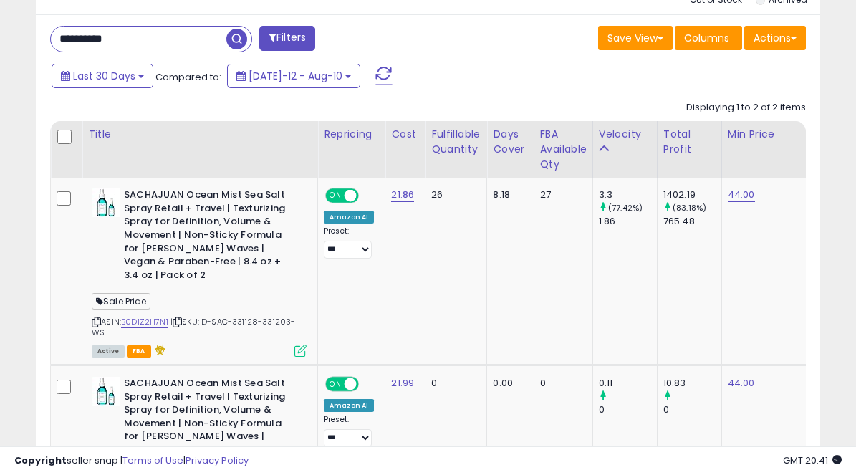 This screenshot has height=475, width=856. What do you see at coordinates (102, 76) in the screenshot?
I see `button: Last 30 Days` at bounding box center [102, 76].